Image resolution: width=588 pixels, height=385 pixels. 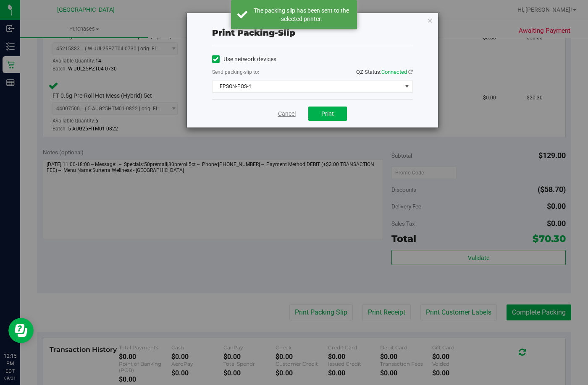 What do you see at coordinates (301, 14) in the screenshot?
I see `div: The packing slip has been sent to the selected printer.` at bounding box center [301, 14].